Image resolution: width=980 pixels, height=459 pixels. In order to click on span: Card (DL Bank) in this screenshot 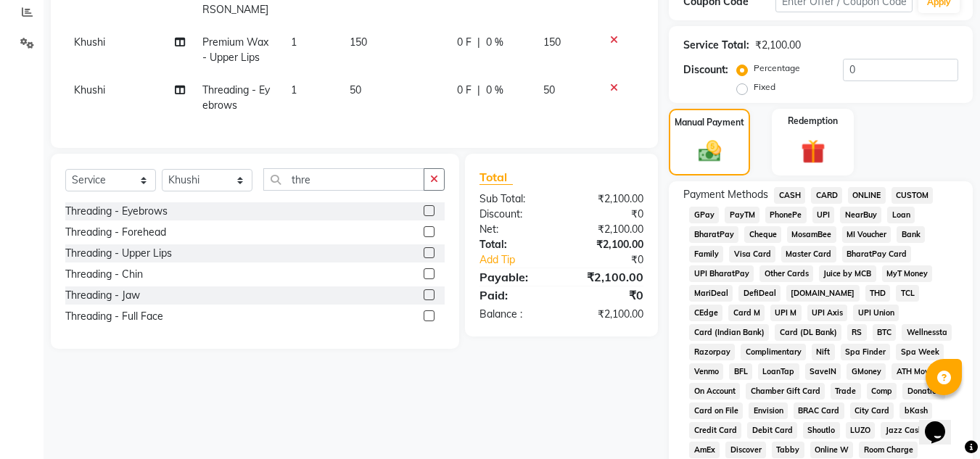, I will do `click(808, 332)`.